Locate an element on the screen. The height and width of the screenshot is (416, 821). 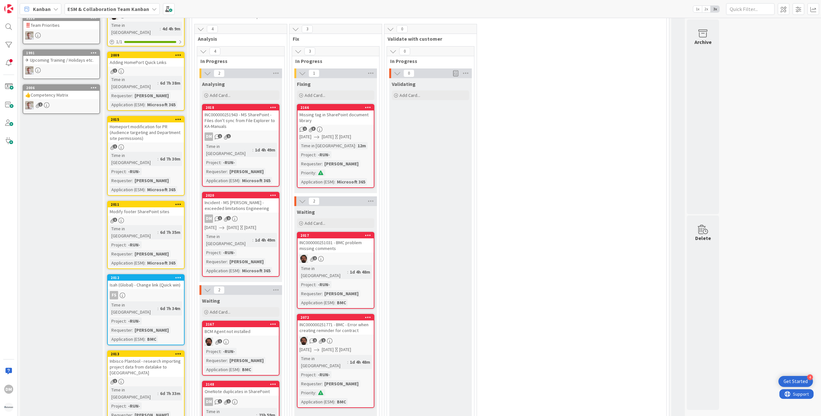
img: Rd is located at coordinates (29, 36).